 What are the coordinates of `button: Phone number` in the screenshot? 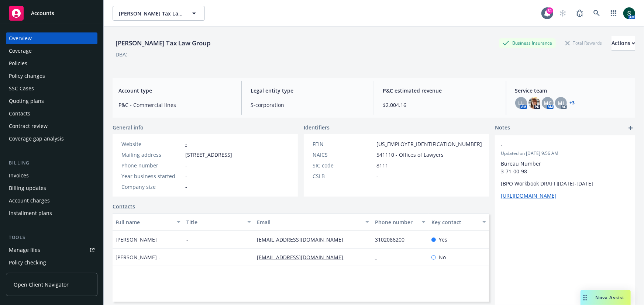 It's located at (400, 222).